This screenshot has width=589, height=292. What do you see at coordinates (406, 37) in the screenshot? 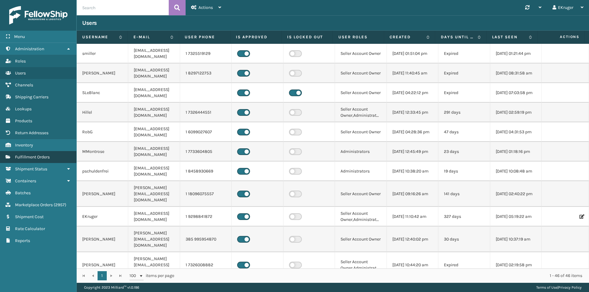
I see `label: Created` at bounding box center [406, 37].